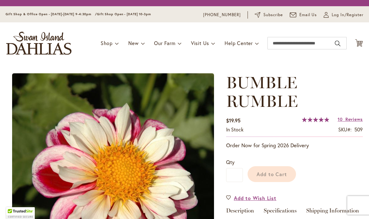 The image size is (369, 219). What do you see at coordinates (359, 130) in the screenshot?
I see `div: 509` at bounding box center [359, 130].